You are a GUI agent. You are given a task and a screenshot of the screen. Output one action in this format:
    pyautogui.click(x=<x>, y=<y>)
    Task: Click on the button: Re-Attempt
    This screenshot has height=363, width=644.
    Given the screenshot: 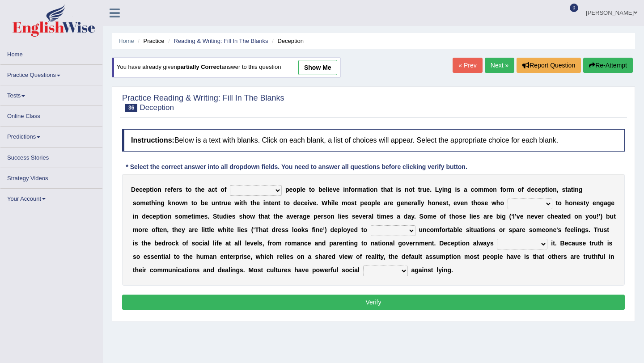 What is the action you would take?
    pyautogui.click(x=608, y=65)
    